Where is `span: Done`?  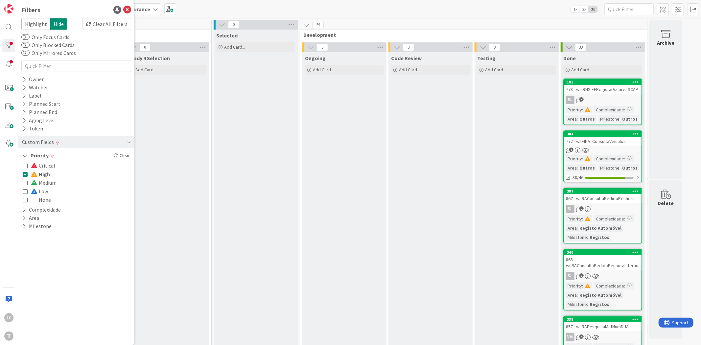 span: Done is located at coordinates (569, 58).